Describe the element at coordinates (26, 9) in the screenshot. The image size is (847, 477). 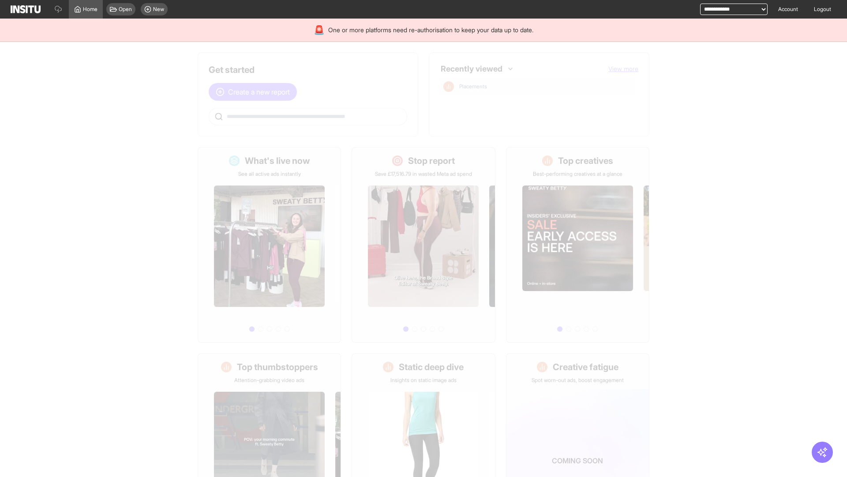
I see `img: Logo` at that location.